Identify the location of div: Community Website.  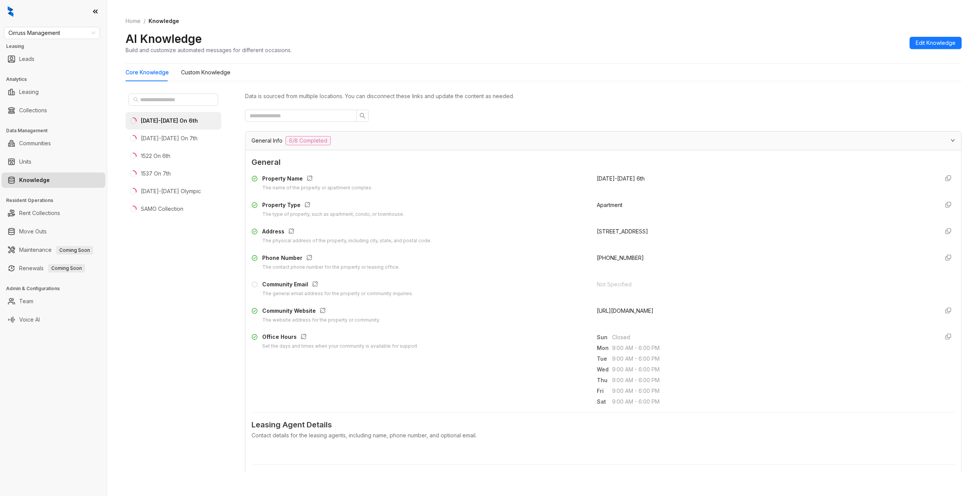
(321, 311).